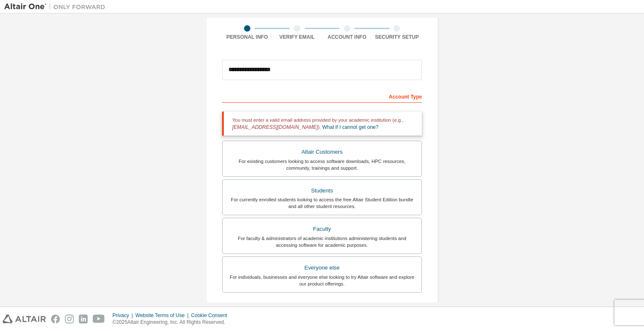 The height and width of the screenshot is (331, 644). What do you see at coordinates (55, 319) in the screenshot?
I see `img: facebook.svg` at bounding box center [55, 319].